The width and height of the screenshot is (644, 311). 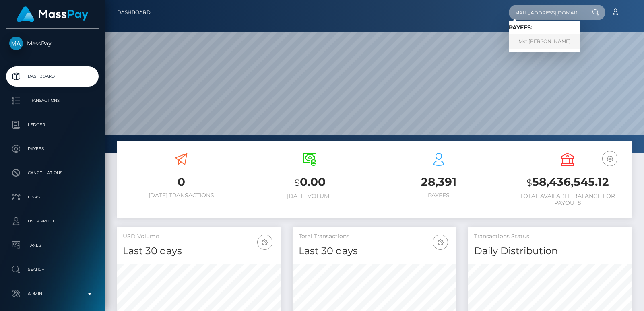 I want to click on a: Links, so click(x=52, y=197).